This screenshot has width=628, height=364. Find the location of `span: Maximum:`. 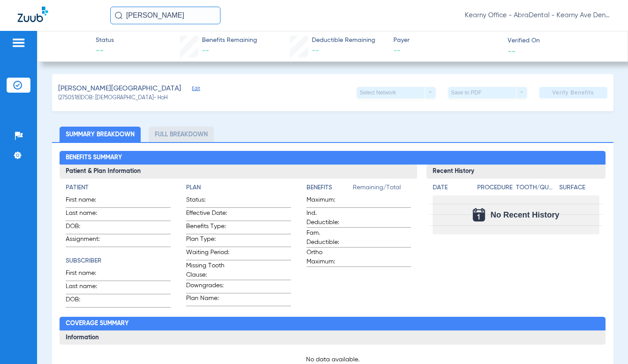

span: Maximum: is located at coordinates (328, 201).